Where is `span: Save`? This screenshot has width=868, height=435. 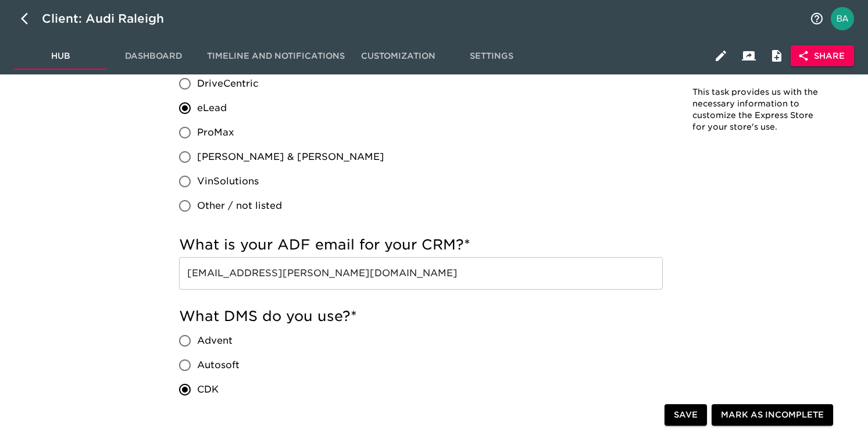 span: Save is located at coordinates (685, 415).